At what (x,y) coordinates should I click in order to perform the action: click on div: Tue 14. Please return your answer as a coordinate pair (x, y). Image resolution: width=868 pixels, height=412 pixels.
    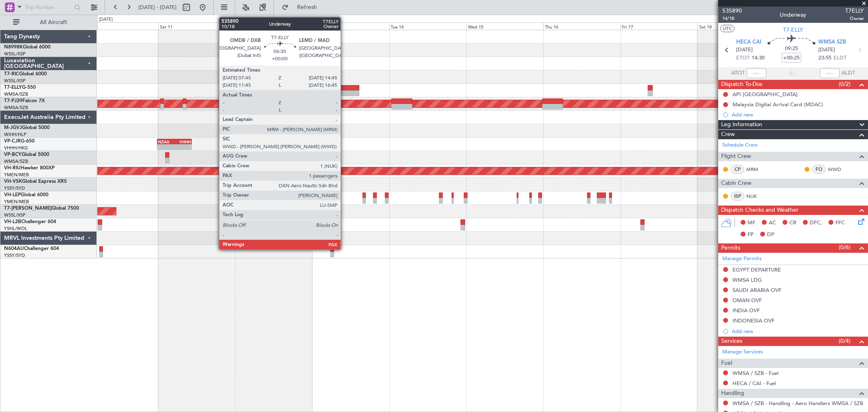
    Looking at the image, I should click on (428, 26).